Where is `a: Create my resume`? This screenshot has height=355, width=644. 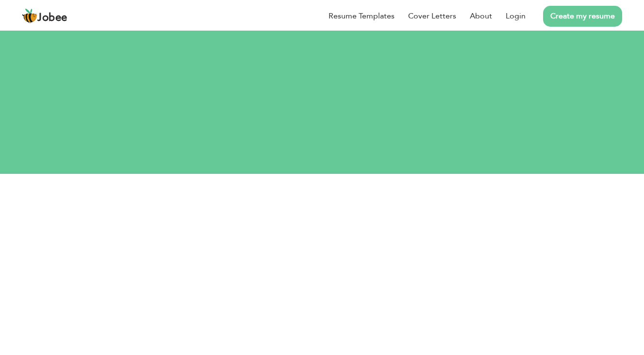
a: Create my resume is located at coordinates (582, 16).